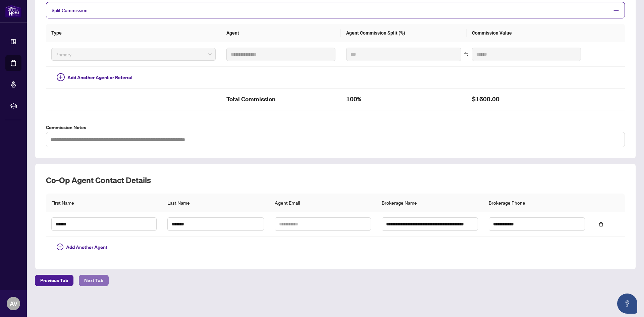  Describe the element at coordinates (94, 281) in the screenshot. I see `button: Next Tab` at that location.